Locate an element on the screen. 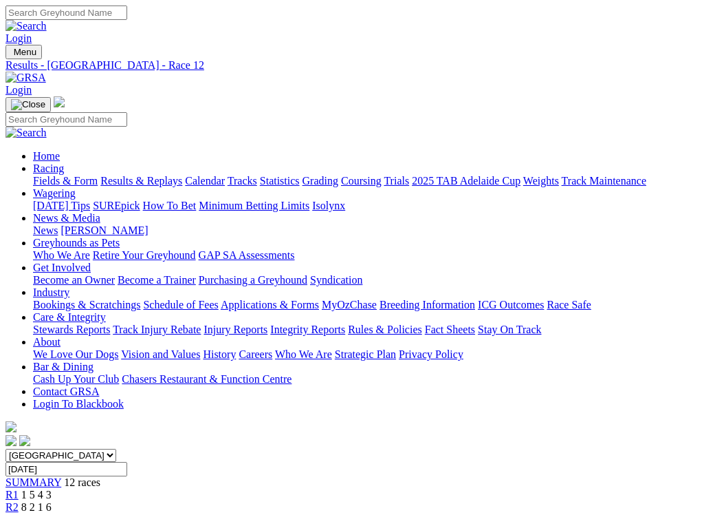  a: Strategic Plan is located at coordinates (365, 354).